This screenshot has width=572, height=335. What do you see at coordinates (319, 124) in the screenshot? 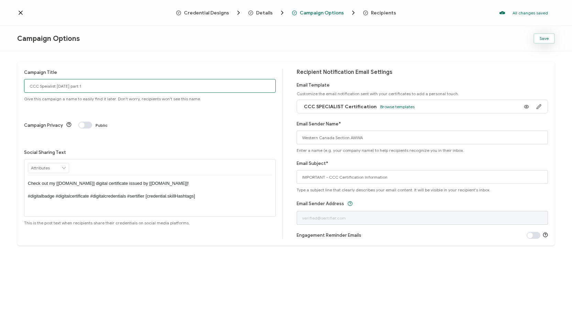
I see `label: Email Sender Name*` at bounding box center [319, 124].